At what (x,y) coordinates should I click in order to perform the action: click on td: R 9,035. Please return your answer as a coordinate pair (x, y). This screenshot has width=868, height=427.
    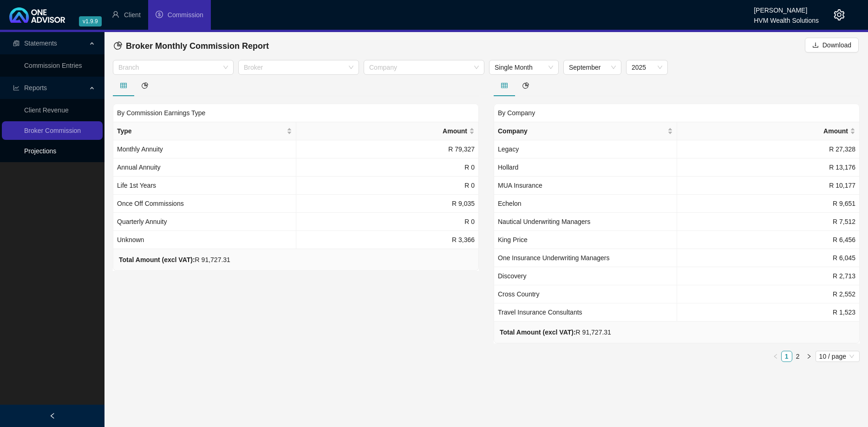
    Looking at the image, I should click on (388, 204).